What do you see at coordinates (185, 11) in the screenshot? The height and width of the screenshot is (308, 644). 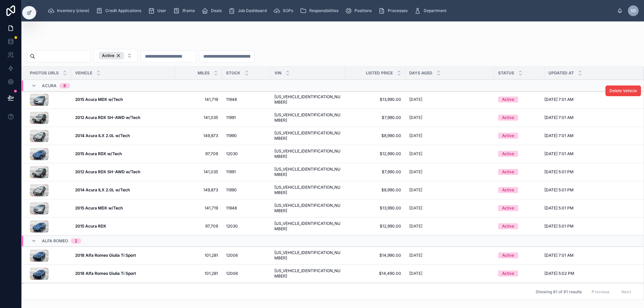 I see `a: Iframe` at bounding box center [185, 11].